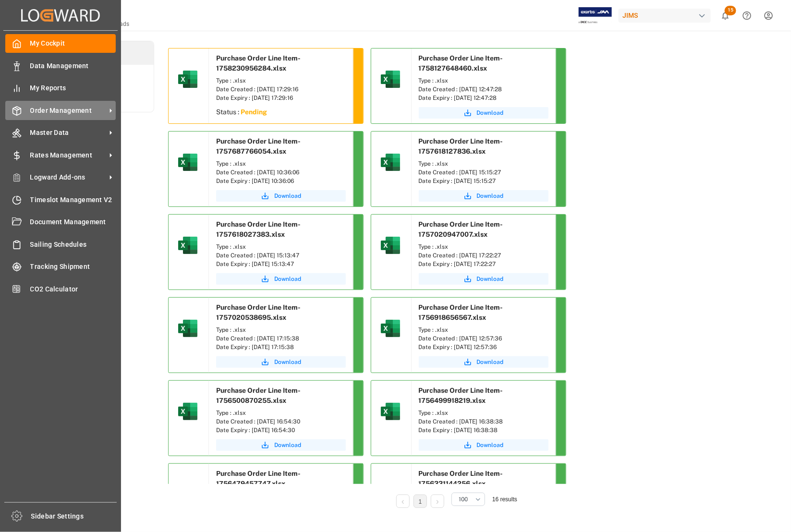 This screenshot has width=791, height=532. Describe the element at coordinates (68, 110) in the screenshot. I see `span: Order Management` at that location.